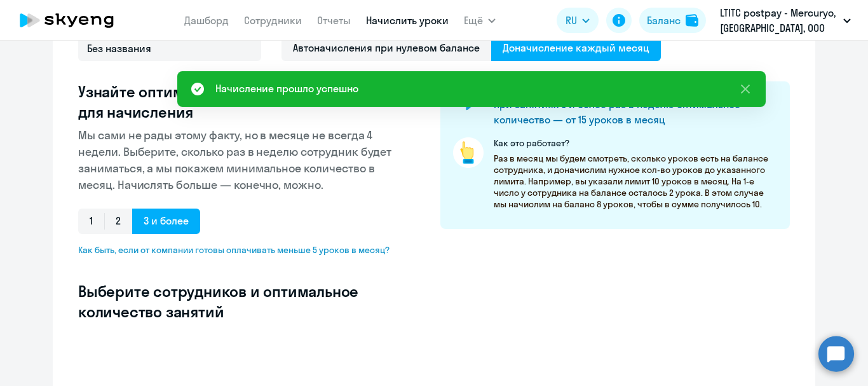  I want to click on div: Баланс, so click(663, 20).